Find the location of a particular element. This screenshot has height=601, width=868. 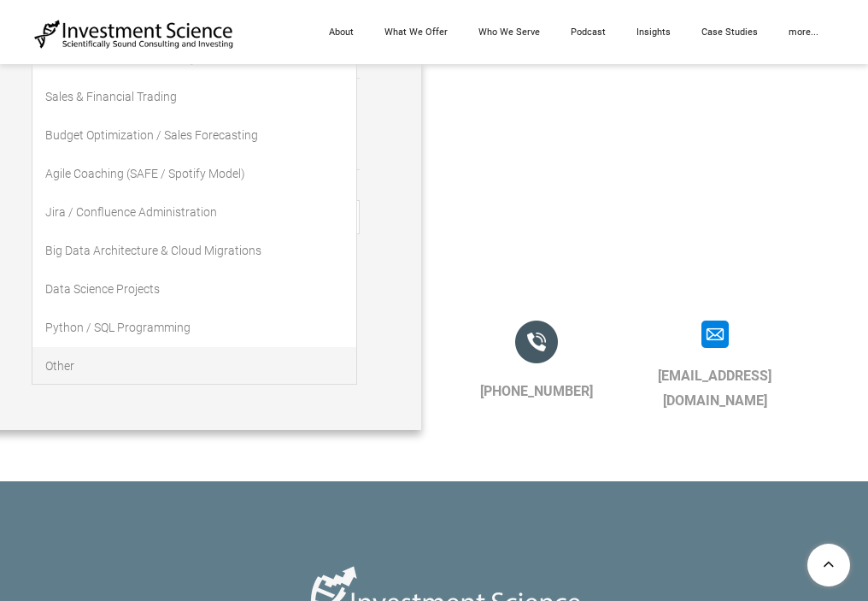

a: Big Data Architecture & Cloud Migrations is located at coordinates (194, 251).